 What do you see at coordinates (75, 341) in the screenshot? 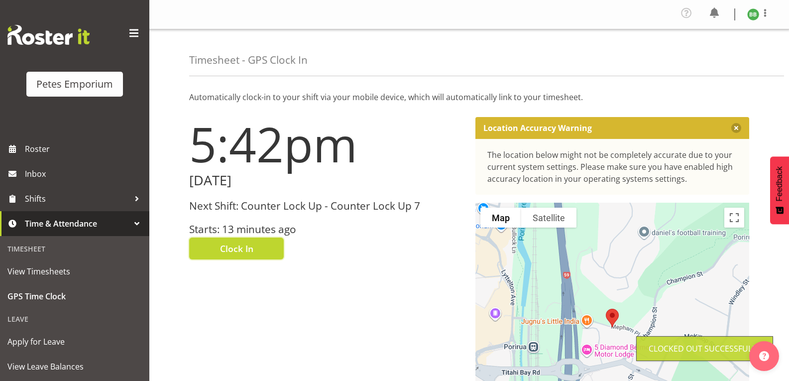
I see `a: Apply for Leave` at bounding box center [75, 341].